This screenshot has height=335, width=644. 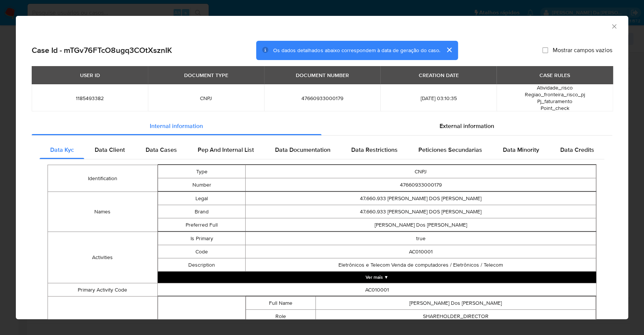 What do you see at coordinates (201, 238) in the screenshot?
I see `td: Is Primary` at bounding box center [201, 238].